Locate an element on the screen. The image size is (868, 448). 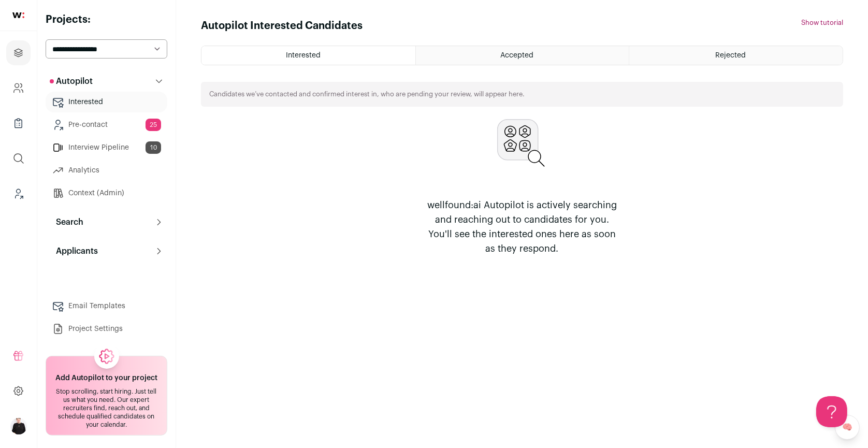
a: Email Templates is located at coordinates (106, 306).